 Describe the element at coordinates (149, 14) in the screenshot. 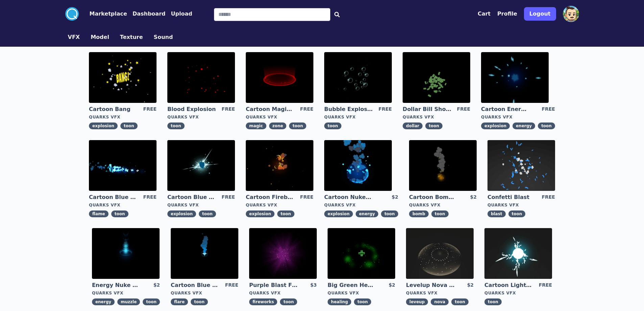

I see `button: Dashboard` at that location.